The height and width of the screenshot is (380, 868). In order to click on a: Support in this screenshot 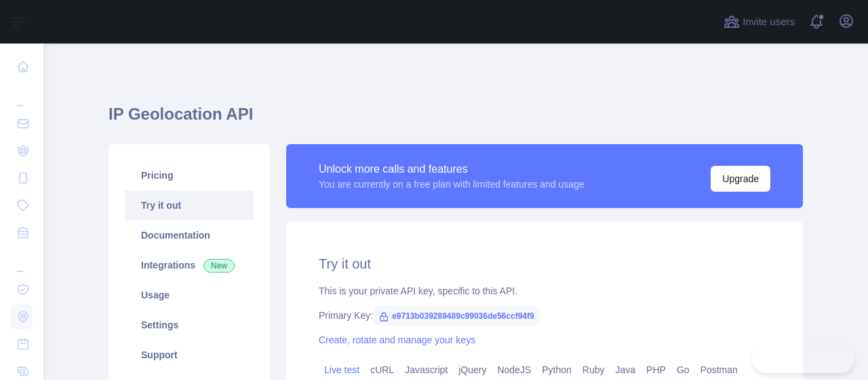, I will do `click(189, 355)`.